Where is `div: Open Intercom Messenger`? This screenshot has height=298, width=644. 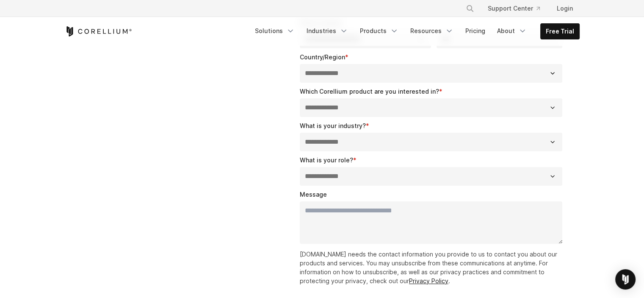
div: Open Intercom Messenger is located at coordinates (625, 279).